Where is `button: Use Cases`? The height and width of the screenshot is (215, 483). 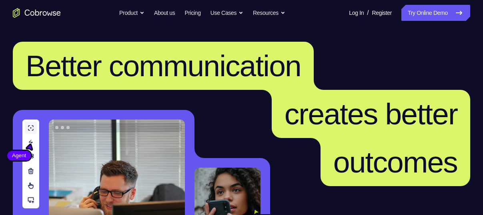 button: Use Cases is located at coordinates (227, 13).